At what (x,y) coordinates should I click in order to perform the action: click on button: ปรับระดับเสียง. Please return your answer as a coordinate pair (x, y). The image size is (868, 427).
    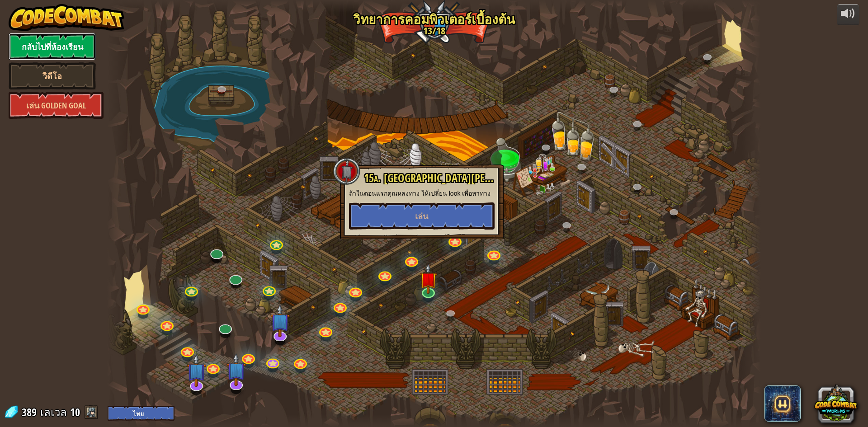
    Looking at the image, I should click on (848, 15).